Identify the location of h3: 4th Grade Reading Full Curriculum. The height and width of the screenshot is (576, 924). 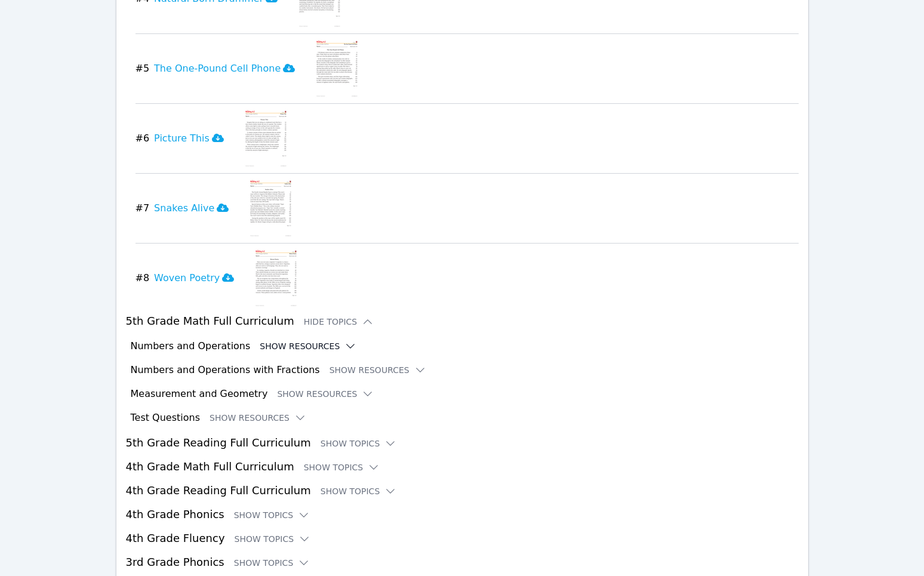
(462, 491).